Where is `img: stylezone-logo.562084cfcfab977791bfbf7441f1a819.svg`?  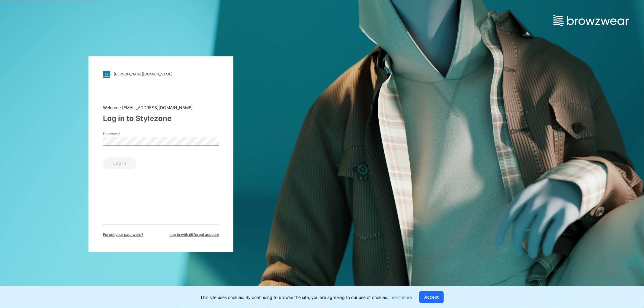
img: stylezone-logo.562084cfcfab977791bfbf7441f1a819.svg is located at coordinates (107, 74).